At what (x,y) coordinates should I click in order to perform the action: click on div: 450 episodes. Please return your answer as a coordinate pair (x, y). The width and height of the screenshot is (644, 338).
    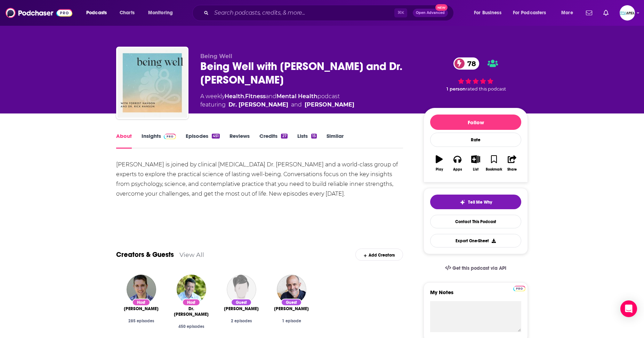
    Looking at the image, I should click on (191, 326).